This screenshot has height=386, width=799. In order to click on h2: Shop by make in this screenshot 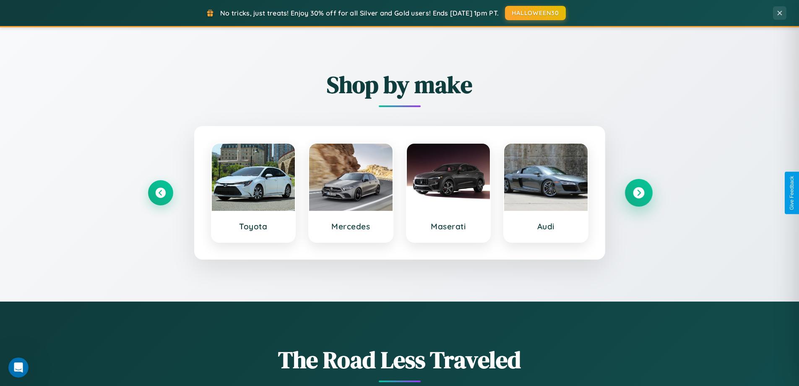, I will do `click(400, 84)`.